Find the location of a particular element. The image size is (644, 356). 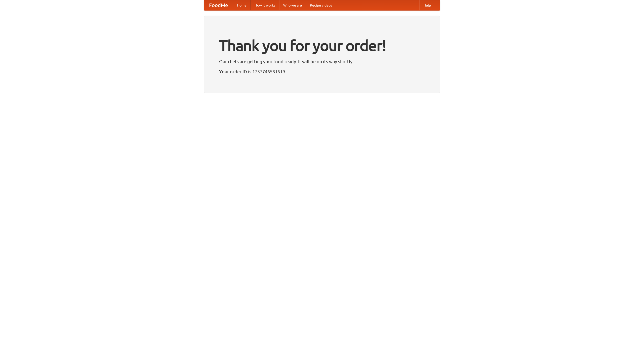

a: How it works is located at coordinates (265, 5).